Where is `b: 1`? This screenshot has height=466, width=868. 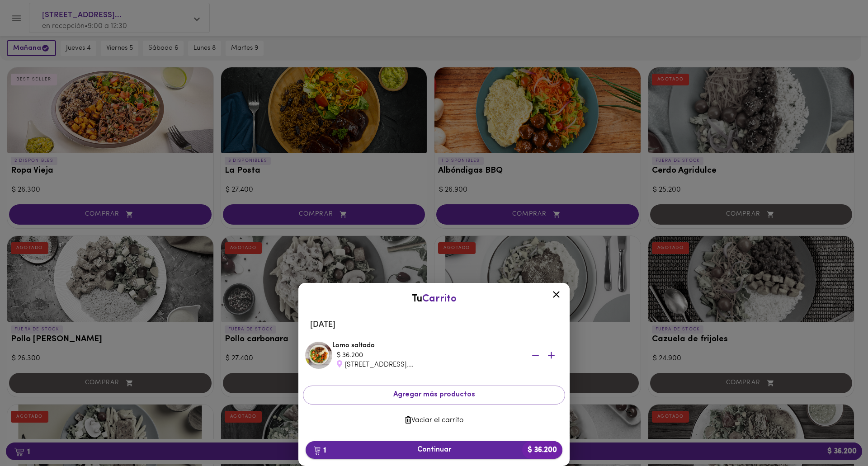
b: 1 is located at coordinates (320, 450).